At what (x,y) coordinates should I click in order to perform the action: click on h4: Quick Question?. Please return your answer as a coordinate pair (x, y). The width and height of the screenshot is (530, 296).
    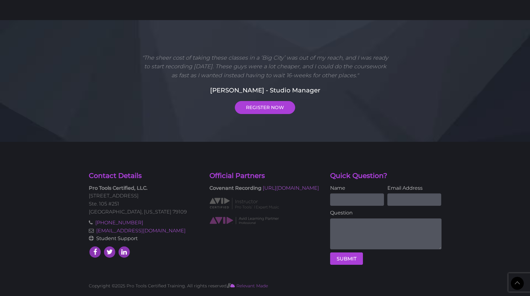
    Looking at the image, I should click on (386, 176).